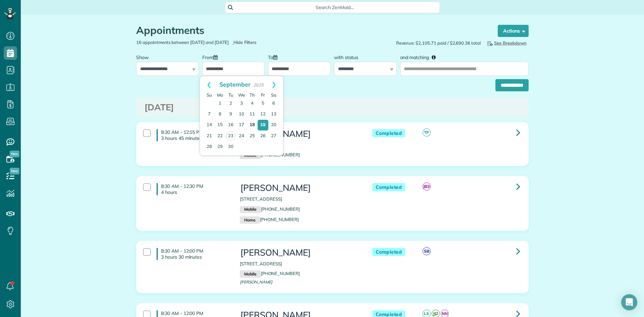 The width and height of the screenshot is (644, 317). What do you see at coordinates (209, 114) in the screenshot?
I see `a: 7` at bounding box center [209, 114].